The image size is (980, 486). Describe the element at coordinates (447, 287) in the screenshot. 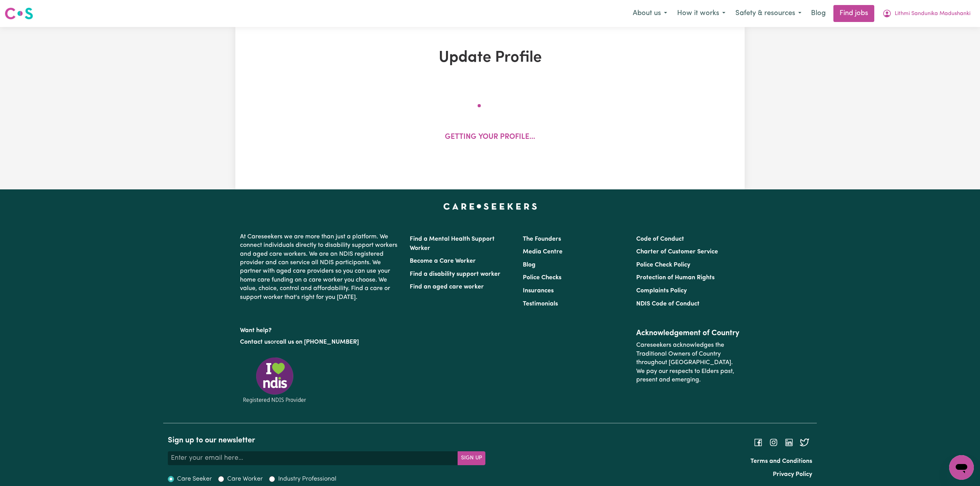

I see `a: Find an aged care worker` at that location.